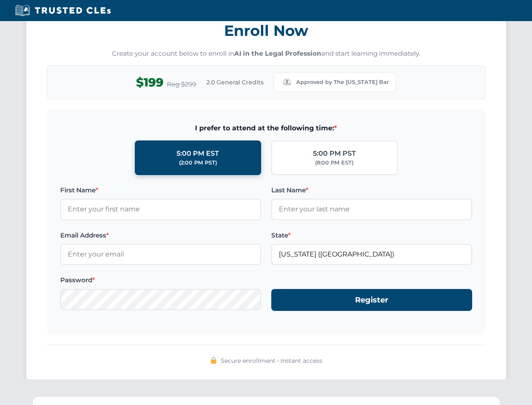 This screenshot has width=532, height=405. Describe the element at coordinates (272, 361) in the screenshot. I see `span: Secure enrollment • Instant access` at that location.